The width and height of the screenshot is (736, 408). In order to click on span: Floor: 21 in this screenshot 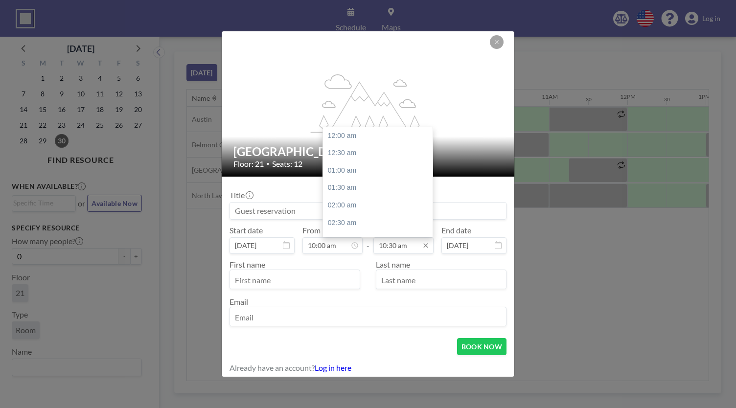, I will do `click(248, 164)`.